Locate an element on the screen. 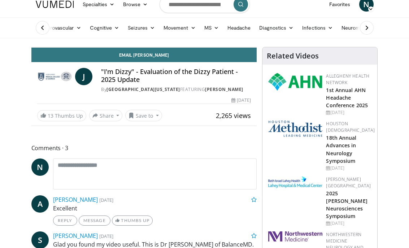  img: VuMedi Logo is located at coordinates (55, 4).